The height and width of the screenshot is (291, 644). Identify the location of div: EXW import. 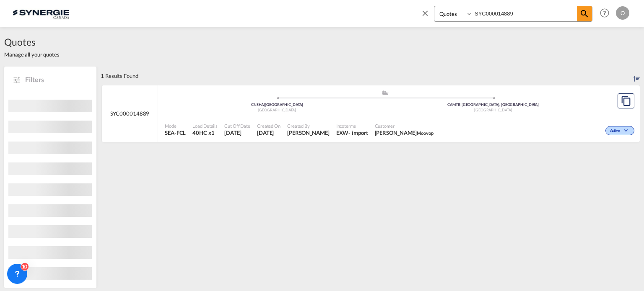
(352, 133).